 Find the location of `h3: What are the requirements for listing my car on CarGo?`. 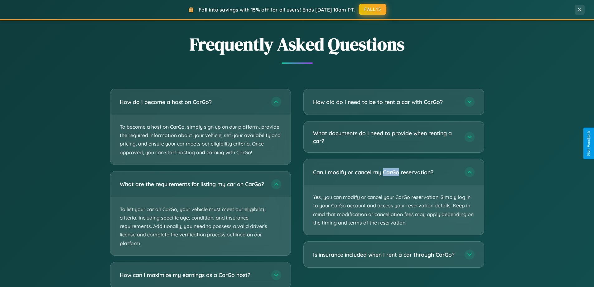

h3: What are the requirements for listing my car on CarGo? is located at coordinates (192, 184).